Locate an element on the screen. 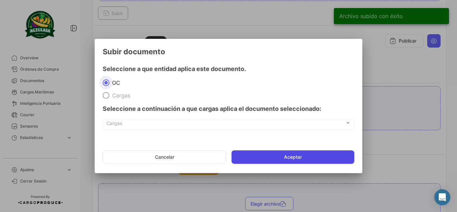 The width and height of the screenshot is (457, 212). button: Cancelar is located at coordinates (164, 157).